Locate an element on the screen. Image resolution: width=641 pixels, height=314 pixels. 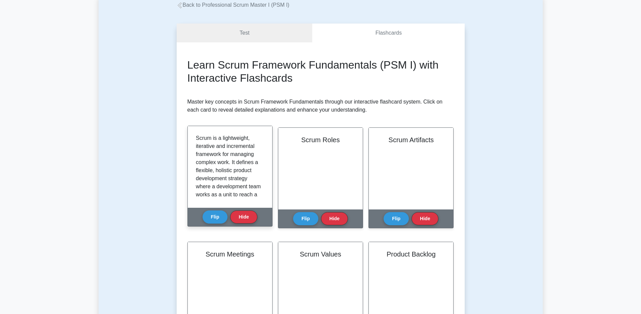
a: Flashcards is located at coordinates (388, 33).